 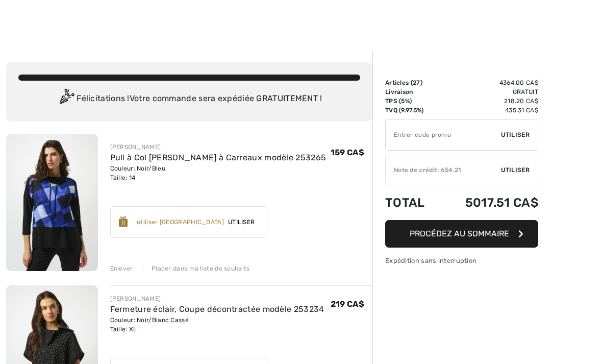 What do you see at coordinates (444, 135) in the screenshot?
I see `input: Code promo` at bounding box center [444, 135].